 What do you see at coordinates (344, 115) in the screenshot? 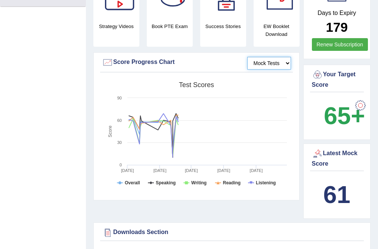
I see `b: 65+` at bounding box center [344, 115].